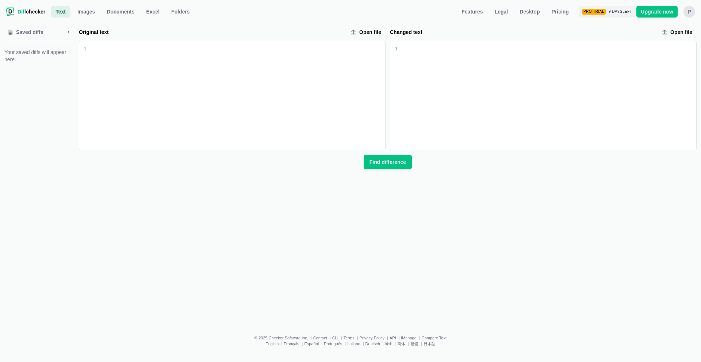  What do you see at coordinates (10, 12) in the screenshot?
I see `img: Diffchecker logo` at bounding box center [10, 12].